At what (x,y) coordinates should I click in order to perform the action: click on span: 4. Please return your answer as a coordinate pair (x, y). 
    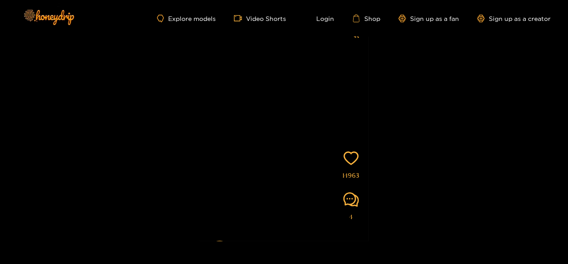
    Looking at the image, I should click on (352, 217).